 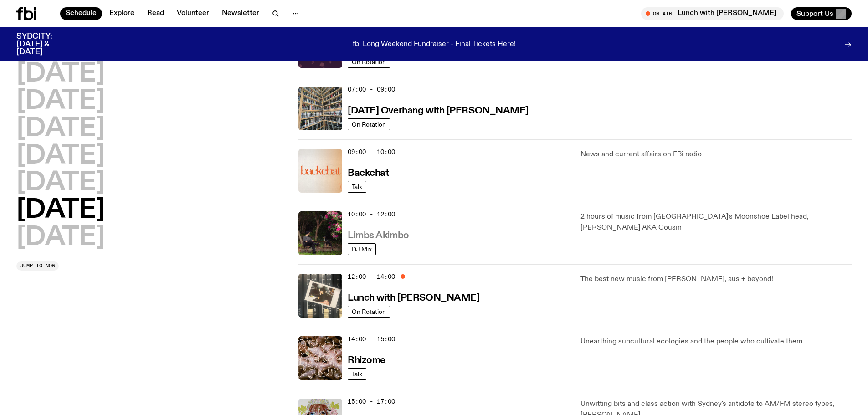 What do you see at coordinates (321, 233) in the screenshot?
I see `a: Jackson sits at an outdoor table, legs crossed and gazing at a black and brown dog also sitting a...` at bounding box center [321, 233].